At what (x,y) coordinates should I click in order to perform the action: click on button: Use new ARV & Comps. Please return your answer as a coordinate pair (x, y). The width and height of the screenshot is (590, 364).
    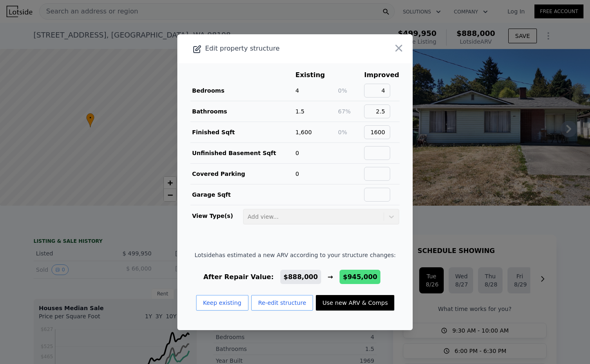
    Looking at the image, I should click on (355, 303).